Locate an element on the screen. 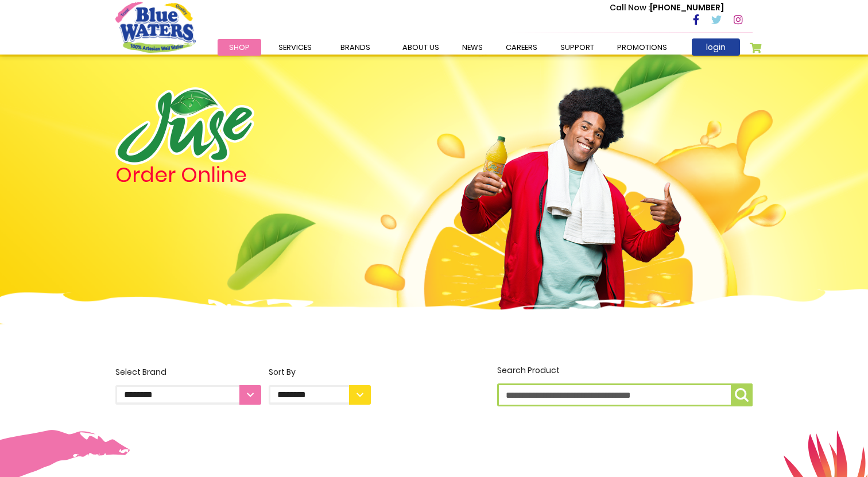 This screenshot has width=868, height=477. img: man.png is located at coordinates (571, 189).